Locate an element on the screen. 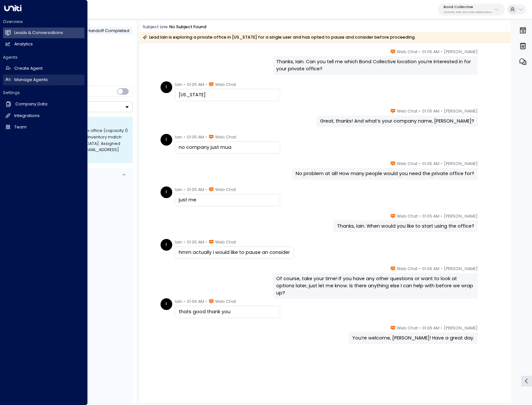 The height and width of the screenshot is (405, 532). h2: Create Agent is located at coordinates (28, 68).